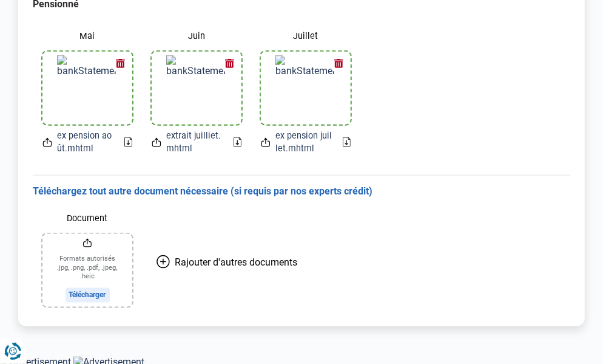 The width and height of the screenshot is (603, 364). Describe the element at coordinates (304, 142) in the screenshot. I see `span: ex pension juillet.mhtml` at that location.